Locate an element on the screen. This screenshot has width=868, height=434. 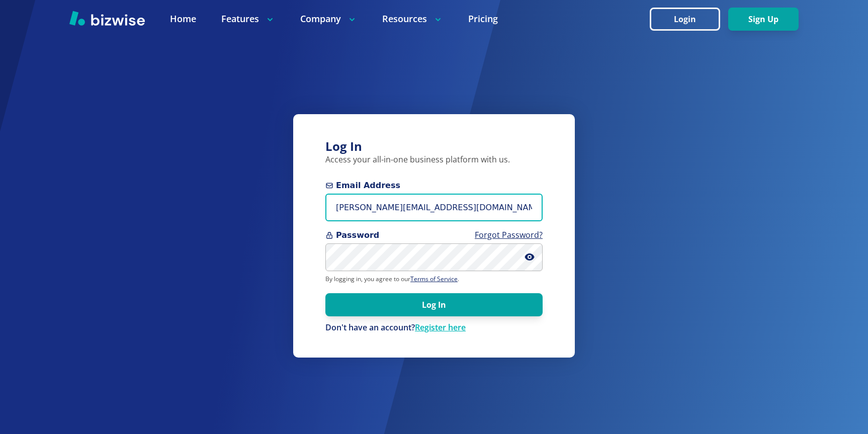
span: Password is located at coordinates (434, 235).